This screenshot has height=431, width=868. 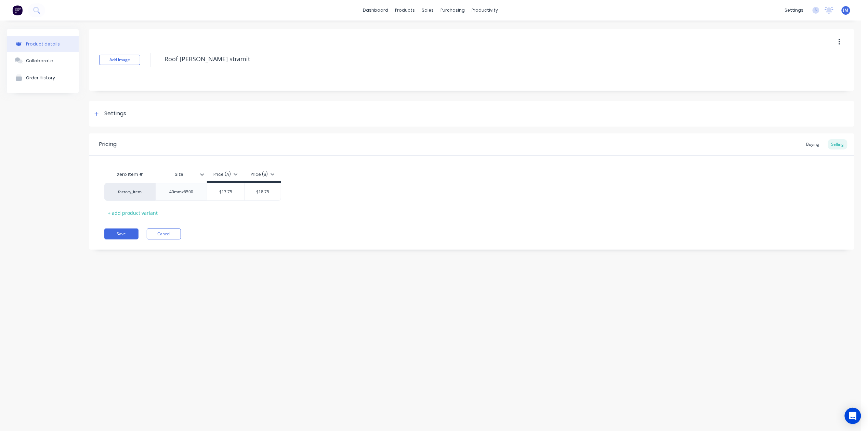 What do you see at coordinates (39, 60) in the screenshot?
I see `div: Collaborate` at bounding box center [39, 60].